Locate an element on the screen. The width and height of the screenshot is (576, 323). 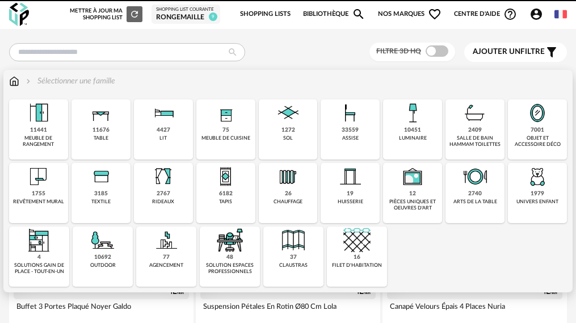
div: luminaire is located at coordinates (413, 138).